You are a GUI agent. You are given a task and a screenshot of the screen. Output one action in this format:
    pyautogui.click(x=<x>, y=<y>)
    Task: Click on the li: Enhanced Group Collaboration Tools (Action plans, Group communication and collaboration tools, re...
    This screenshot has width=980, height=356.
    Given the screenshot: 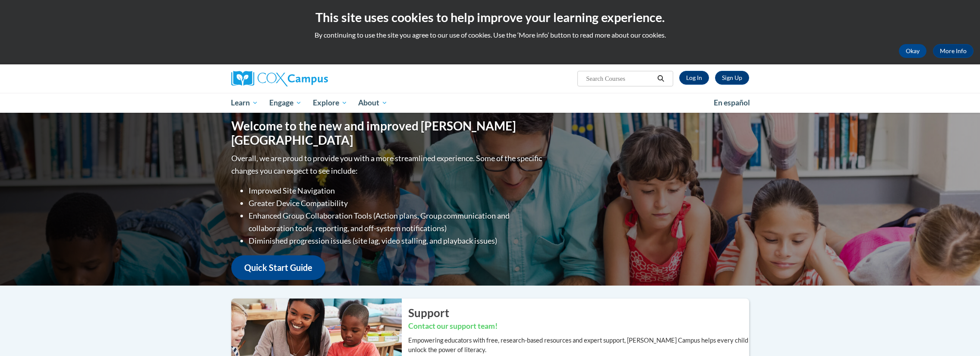 What is the action you would take?
    pyautogui.click(x=396, y=222)
    